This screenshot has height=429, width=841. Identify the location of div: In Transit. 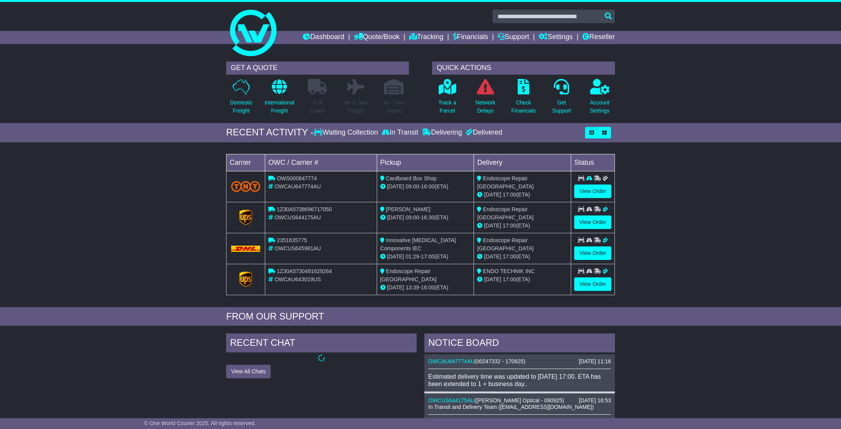
(400, 133).